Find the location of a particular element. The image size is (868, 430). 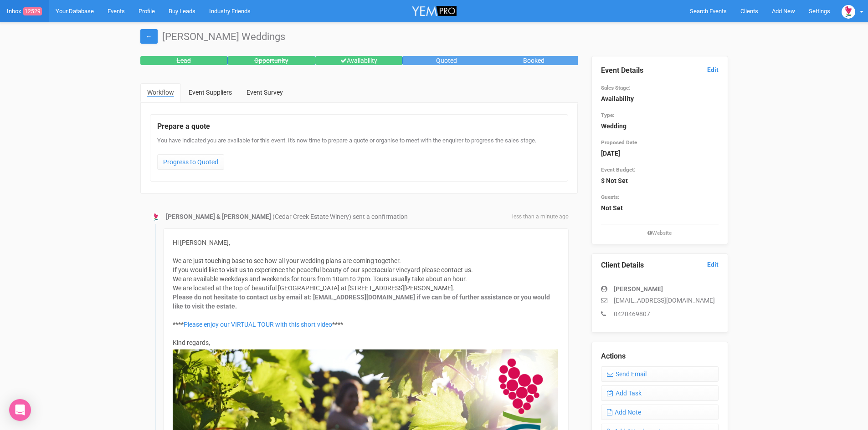

span: less than a minute ago is located at coordinates (540, 217).